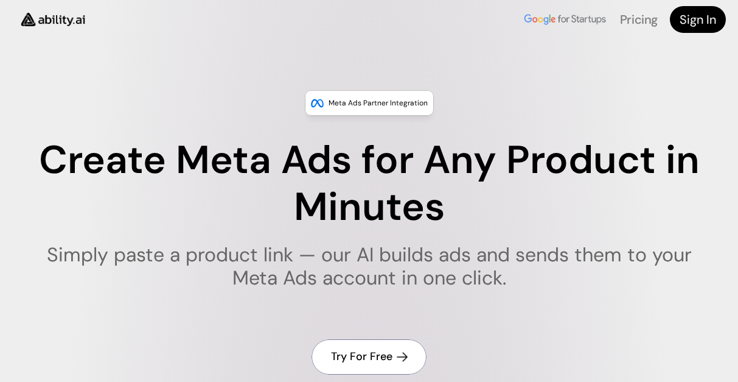 Image resolution: width=738 pixels, height=382 pixels. I want to click on a: Pricing, so click(639, 19).